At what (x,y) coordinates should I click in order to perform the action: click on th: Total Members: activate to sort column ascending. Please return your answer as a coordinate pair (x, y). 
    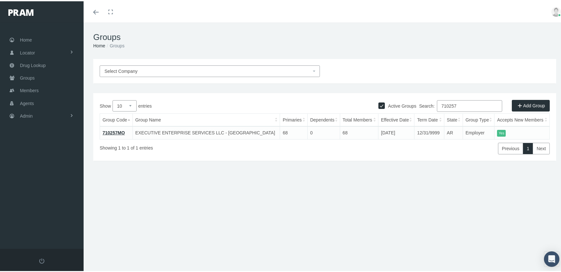
    Looking at the image, I should click on (359, 119).